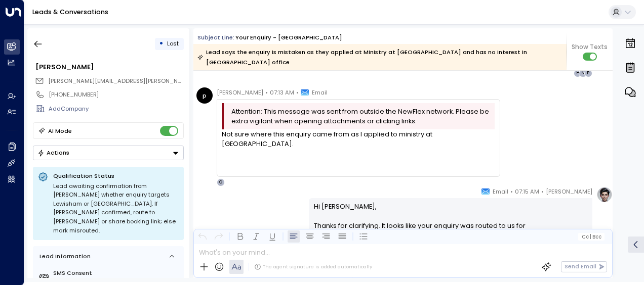 The width and height of the screenshot is (644, 285). What do you see at coordinates (218, 237) in the screenshot?
I see `button: Redo` at bounding box center [218, 237].